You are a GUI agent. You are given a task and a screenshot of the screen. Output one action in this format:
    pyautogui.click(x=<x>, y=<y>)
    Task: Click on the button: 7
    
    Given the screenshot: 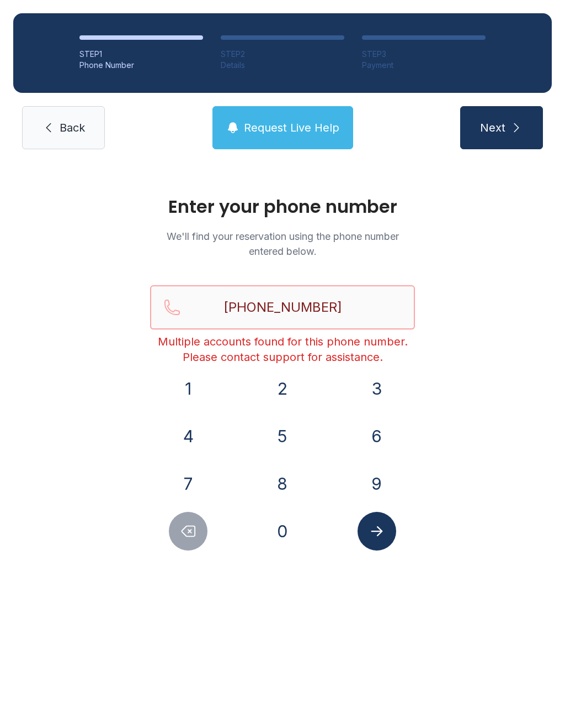 What is the action you would take?
    pyautogui.click(x=189, y=484)
    